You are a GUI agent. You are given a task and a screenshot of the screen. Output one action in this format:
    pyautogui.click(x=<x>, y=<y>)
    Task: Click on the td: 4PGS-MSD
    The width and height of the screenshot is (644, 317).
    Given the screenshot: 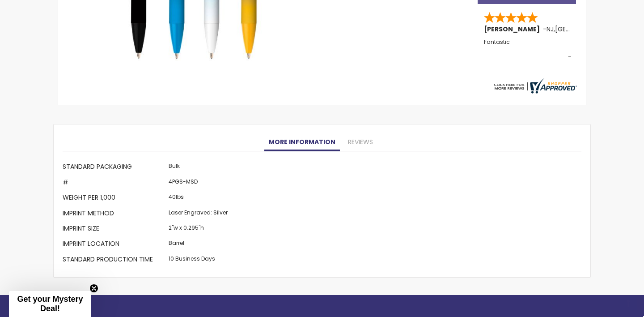 What is the action you would take?
    pyautogui.click(x=198, y=183)
    